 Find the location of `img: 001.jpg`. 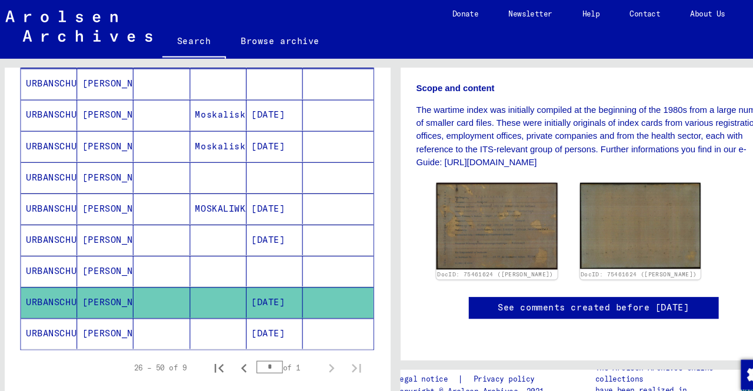

img: 001.jpg is located at coordinates (472, 214).